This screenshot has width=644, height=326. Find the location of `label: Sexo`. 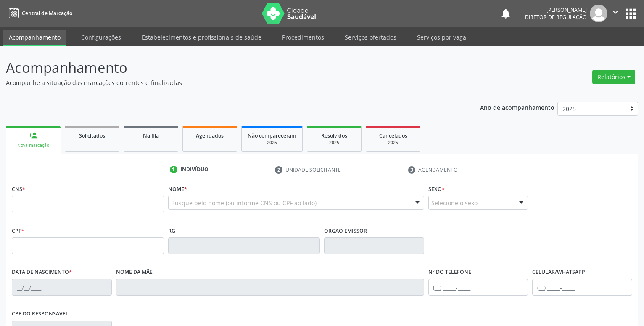

label: Sexo is located at coordinates (437, 189).